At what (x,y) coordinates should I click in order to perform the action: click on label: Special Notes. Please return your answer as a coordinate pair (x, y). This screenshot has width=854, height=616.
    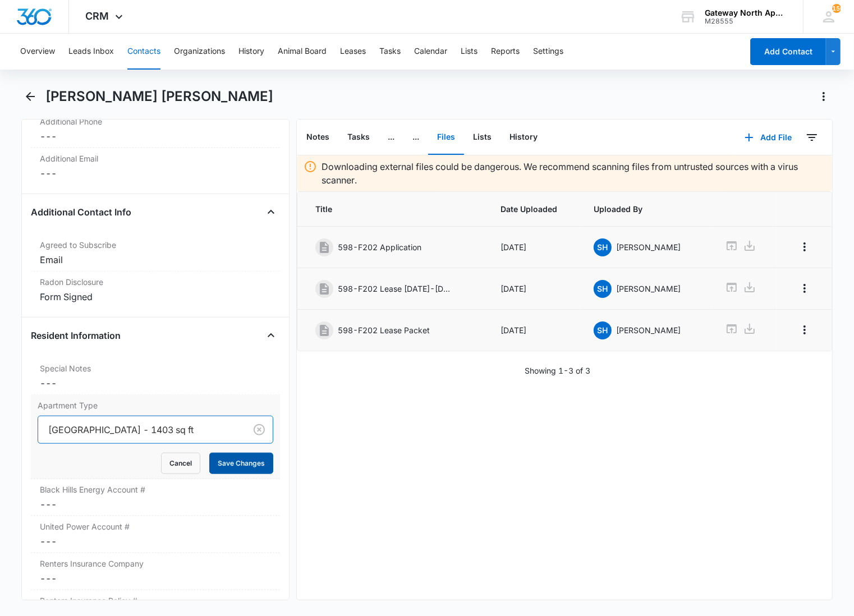
    Looking at the image, I should click on (156, 368).